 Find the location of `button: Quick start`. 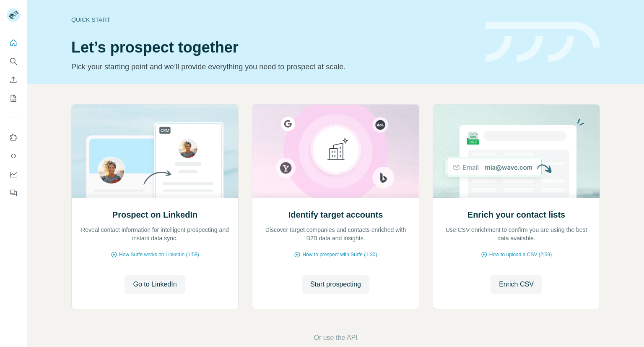

button: Quick start is located at coordinates (14, 43).